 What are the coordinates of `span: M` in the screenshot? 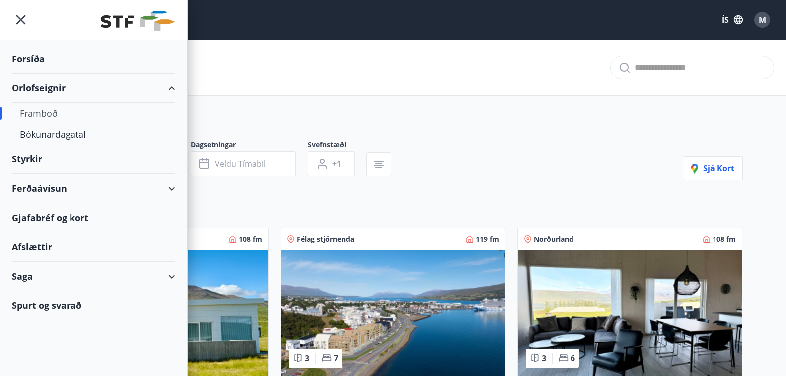 It's located at (762, 20).